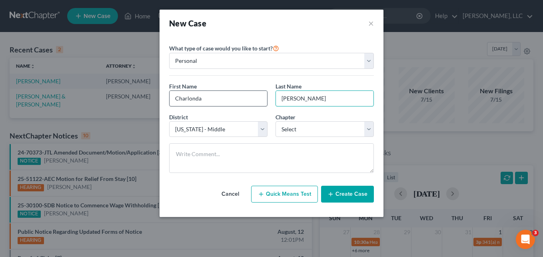 Image resolution: width=543 pixels, height=257 pixels. I want to click on span: Last Name, so click(289, 86).